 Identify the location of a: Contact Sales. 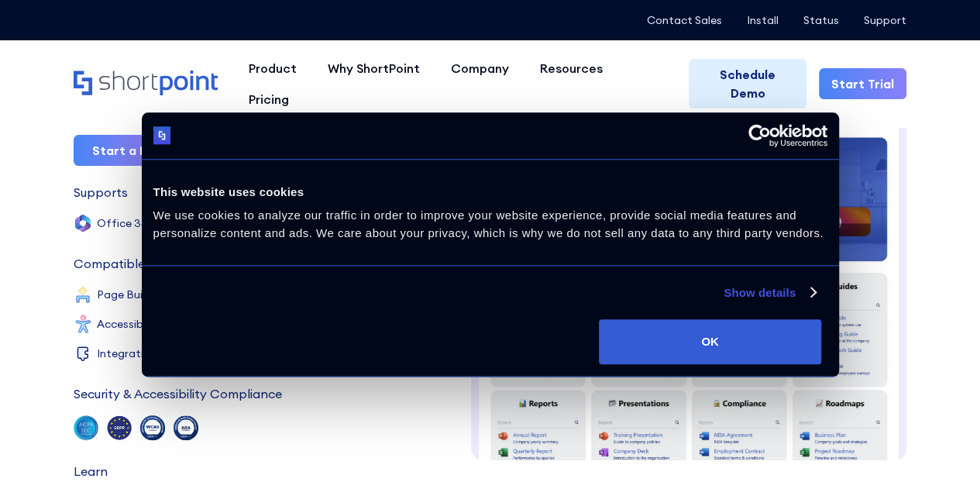
(684, 20).